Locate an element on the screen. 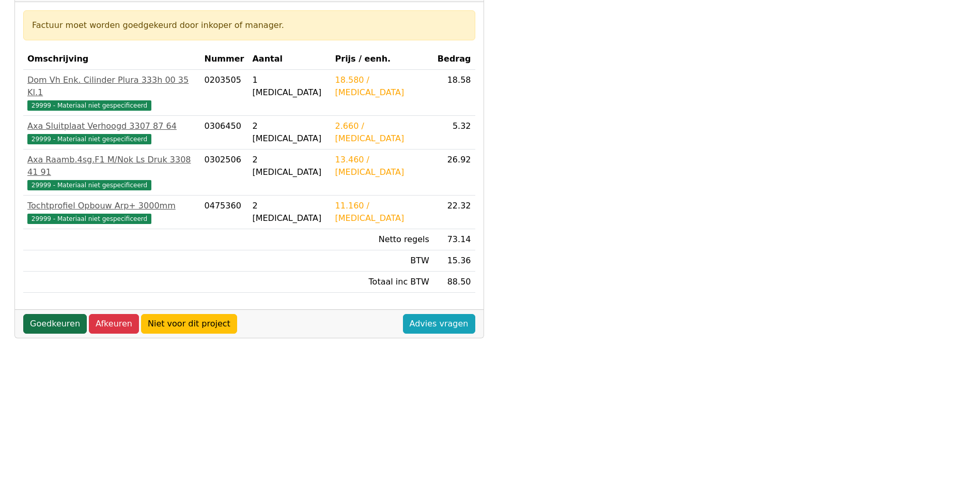 This screenshot has width=980, height=478. th: Nummer is located at coordinates (224, 59).